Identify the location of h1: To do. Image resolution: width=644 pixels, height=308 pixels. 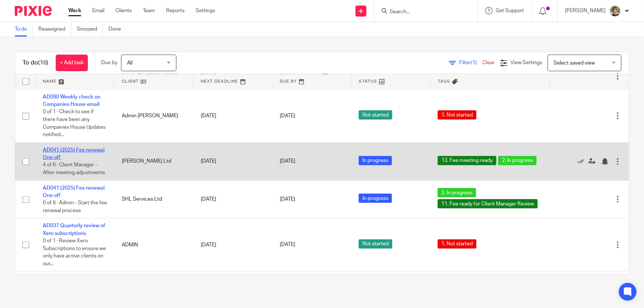
(35, 63).